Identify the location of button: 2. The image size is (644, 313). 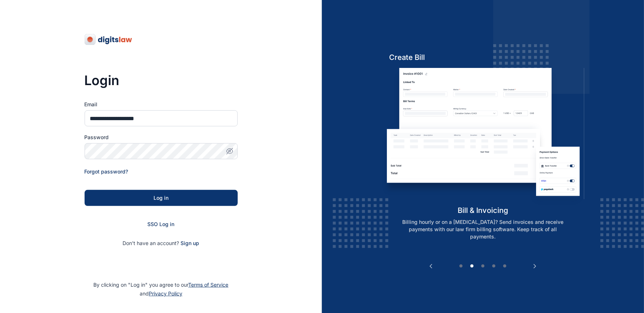
(472, 266).